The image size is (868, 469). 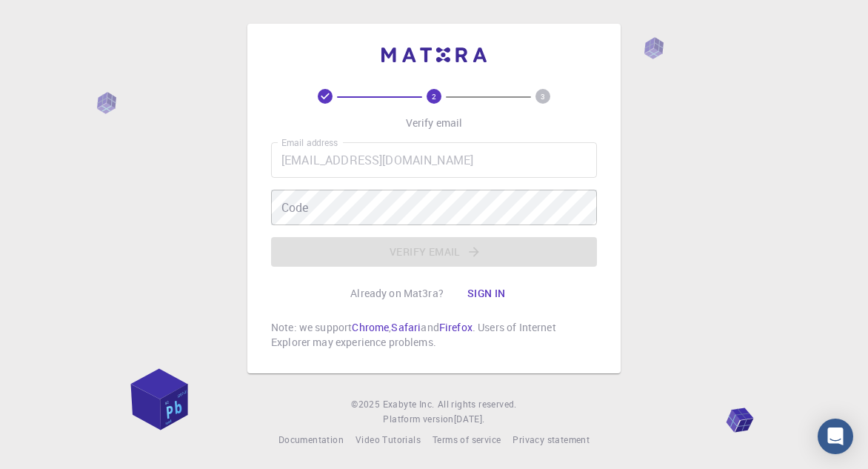 I want to click on div: Open Intercom Messenger, so click(x=835, y=436).